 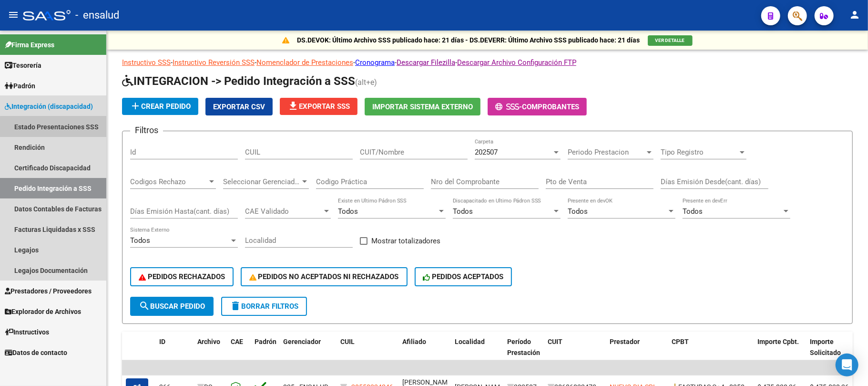 What do you see at coordinates (711, 353) in the screenshot?
I see `datatable-header-cell: CPBT` at bounding box center [711, 353].